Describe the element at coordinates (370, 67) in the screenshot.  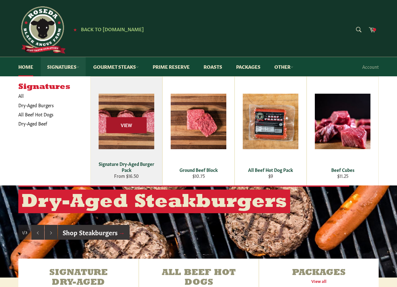
I see `a: Account` at that location.